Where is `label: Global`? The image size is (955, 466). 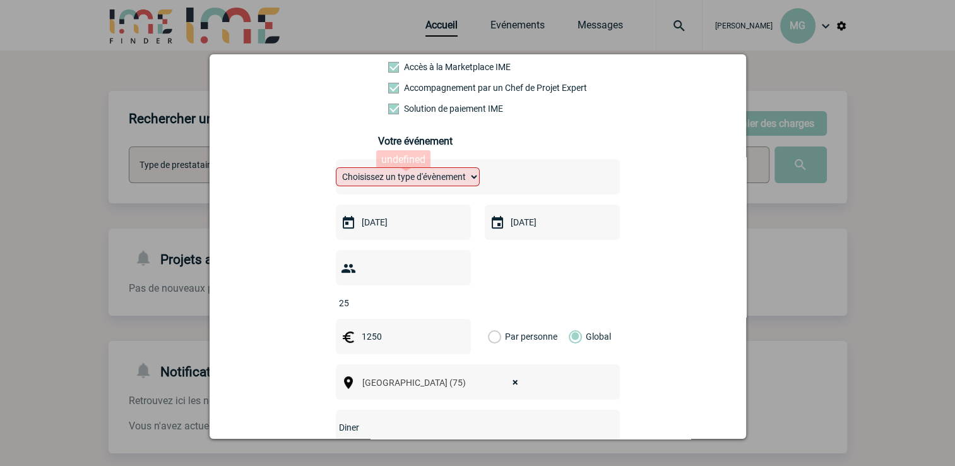
label: Global is located at coordinates (572, 336).